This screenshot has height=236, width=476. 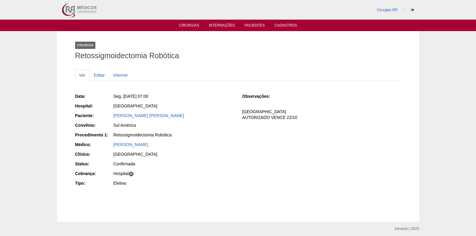 I want to click on span: H, so click(x=131, y=174).